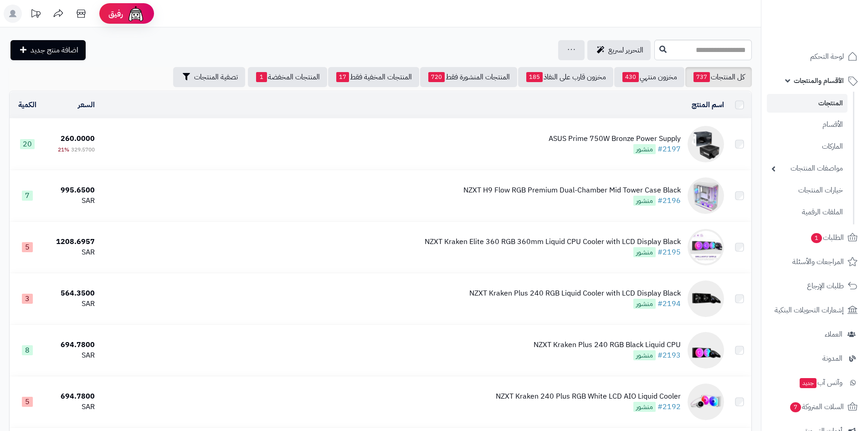 This screenshot has height=431, width=868. I want to click on div: NZXT H9 Flow RGB Premium Dual-Chamber Mid Tower Case Black, so click(572, 190).